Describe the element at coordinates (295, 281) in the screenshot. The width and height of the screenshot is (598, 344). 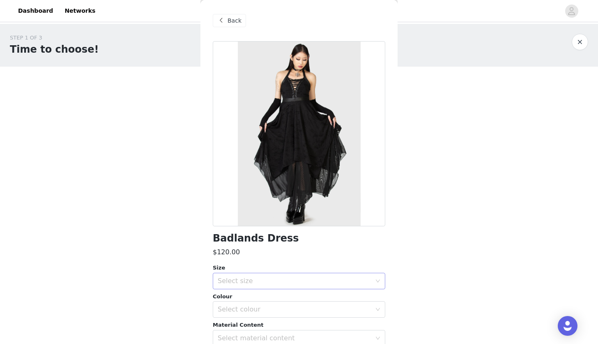
I see `div: Select size` at that location.